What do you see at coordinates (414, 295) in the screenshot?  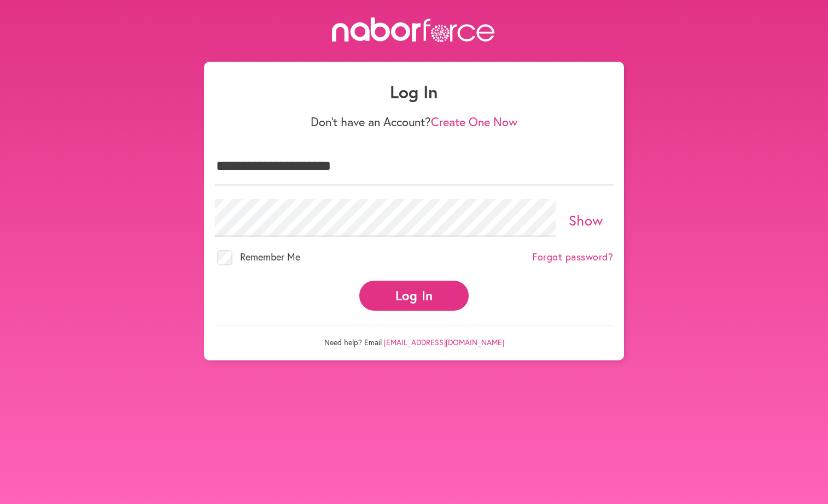 I see `button: Log In` at bounding box center [414, 295].